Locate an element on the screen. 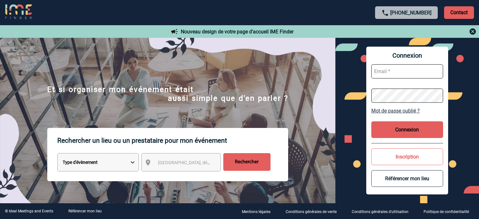 This screenshot has height=219, width=479. a: Conditions générales d'utilisation is located at coordinates (383, 211).